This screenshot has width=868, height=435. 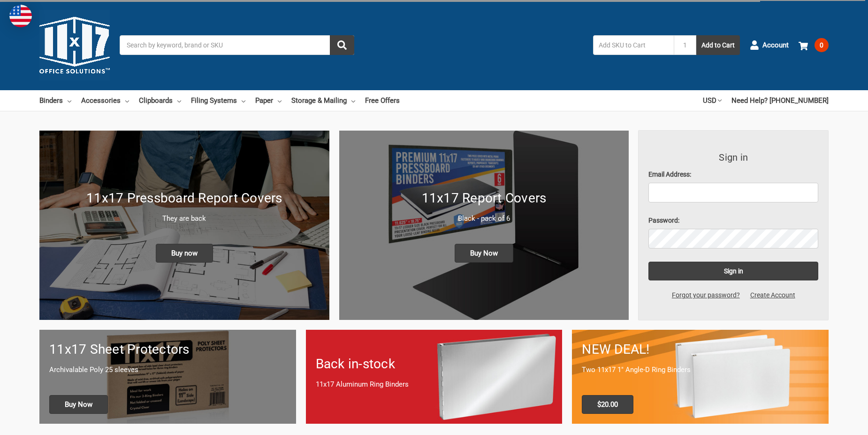 What do you see at coordinates (184, 225) in the screenshot?
I see `a: New 11x17 Pressboard Binders 11x17 Pressboard Report Covers They are back Buy now` at bounding box center [184, 225].